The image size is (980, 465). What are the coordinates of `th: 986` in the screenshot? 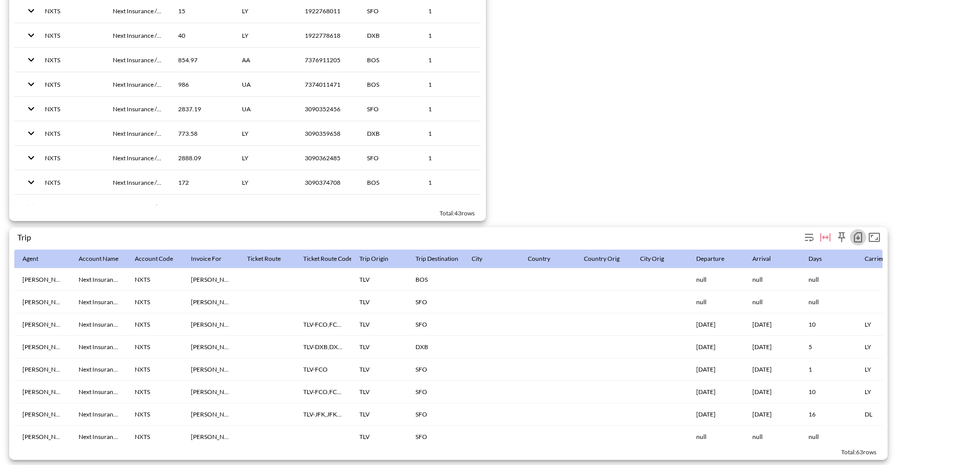 It's located at (202, 84).